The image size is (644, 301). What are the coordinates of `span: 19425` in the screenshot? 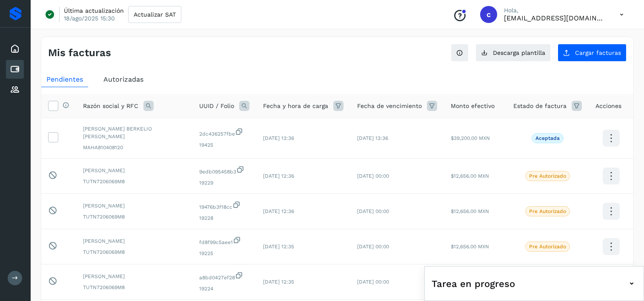 It's located at (225, 145).